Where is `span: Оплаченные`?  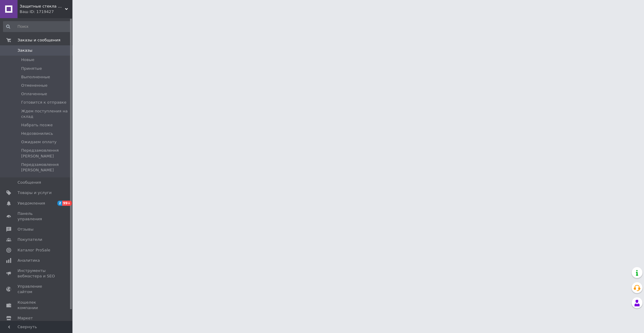 span: Оплаченные is located at coordinates (34, 94).